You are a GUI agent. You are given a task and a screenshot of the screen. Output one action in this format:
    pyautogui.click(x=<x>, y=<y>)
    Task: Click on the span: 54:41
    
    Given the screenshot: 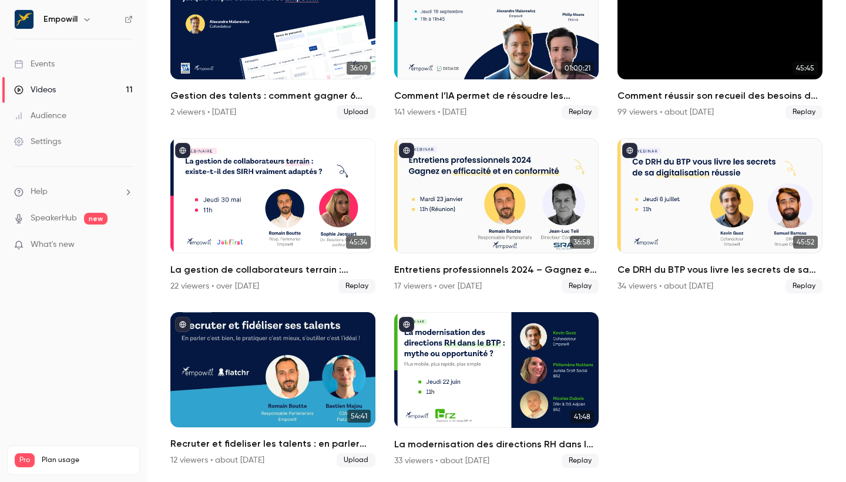 What is the action you would take?
    pyautogui.click(x=359, y=416)
    